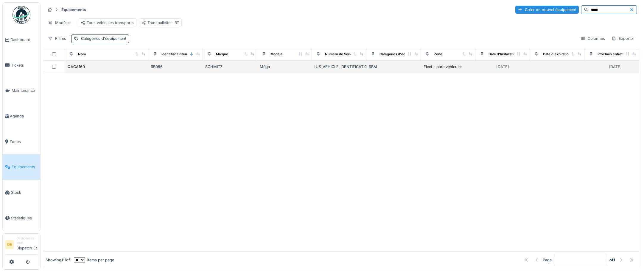  What do you see at coordinates (10, 245) in the screenshot?
I see `li: DE` at bounding box center [10, 245].